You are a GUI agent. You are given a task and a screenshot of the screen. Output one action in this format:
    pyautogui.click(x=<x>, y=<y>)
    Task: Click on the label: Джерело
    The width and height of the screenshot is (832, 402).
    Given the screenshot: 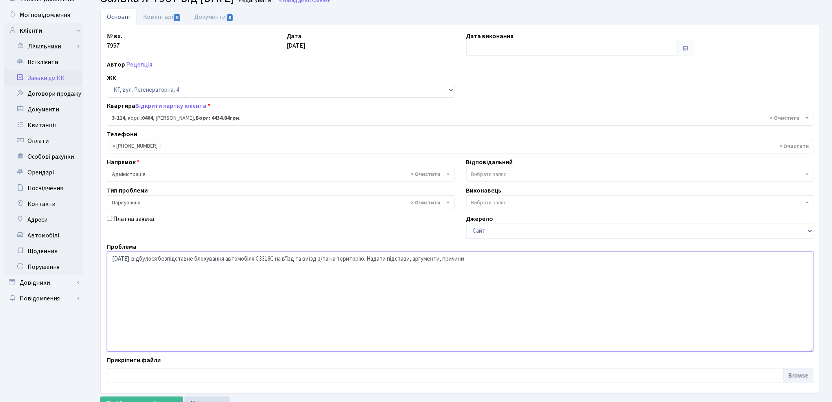 What is the action you would take?
    pyautogui.click(x=480, y=219)
    